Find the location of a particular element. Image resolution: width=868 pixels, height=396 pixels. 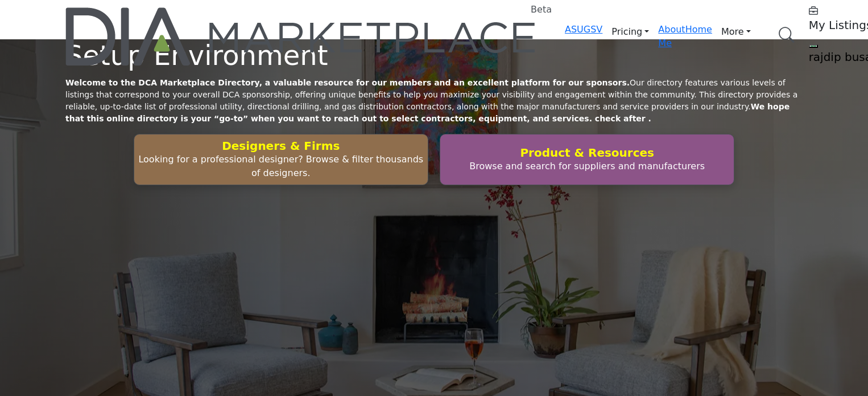

a: Beta is located at coordinates (301, 36).